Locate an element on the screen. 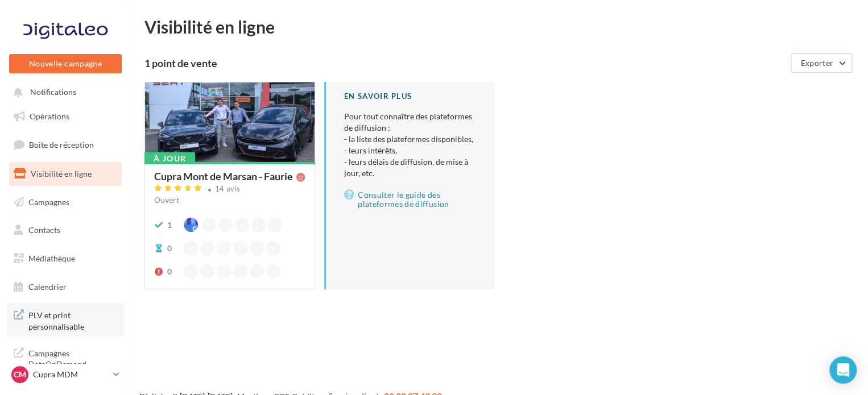 The height and width of the screenshot is (395, 868). div: À jour is located at coordinates (169, 159).